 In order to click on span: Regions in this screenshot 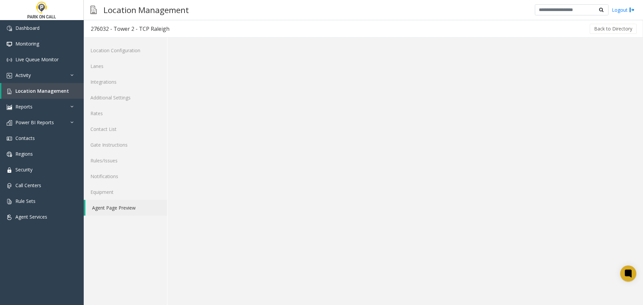, I will do `click(24, 154)`.